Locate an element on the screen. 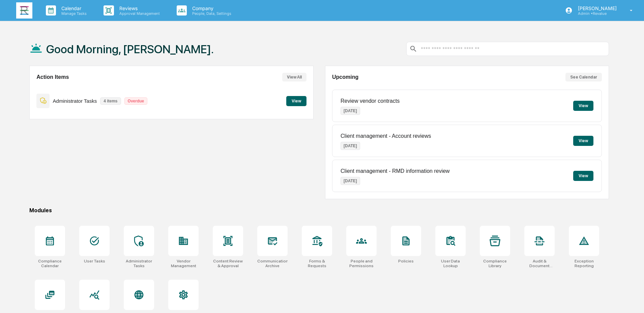 The width and height of the screenshot is (644, 313). p: Review vendor contracts is located at coordinates (370, 101).